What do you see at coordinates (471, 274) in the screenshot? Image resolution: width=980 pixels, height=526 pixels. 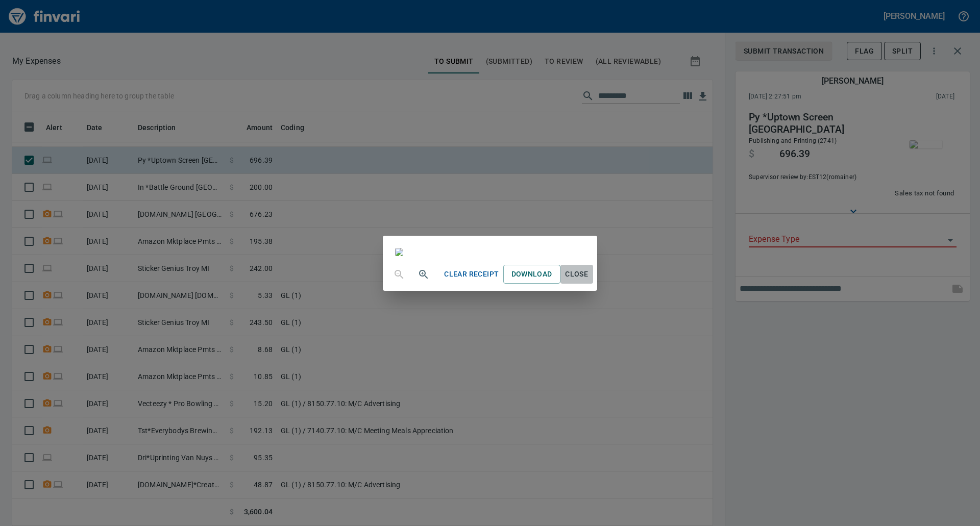 I see `button: Clear Receipt` at bounding box center [471, 274].